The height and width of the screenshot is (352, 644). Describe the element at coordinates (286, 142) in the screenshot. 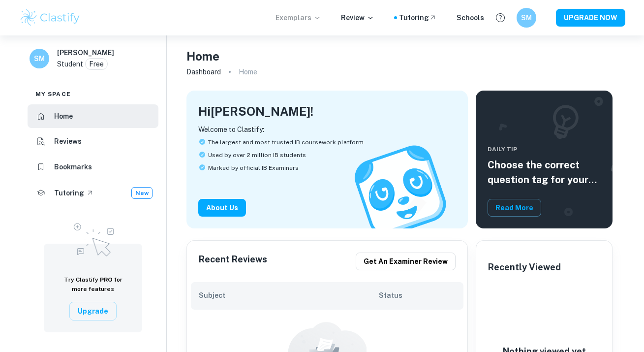

I see `span: The largest and most trusted IB coursework platform` at that location.